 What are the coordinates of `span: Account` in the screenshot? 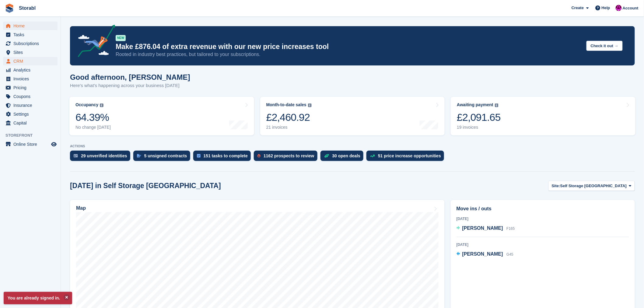 It's located at (630, 8).